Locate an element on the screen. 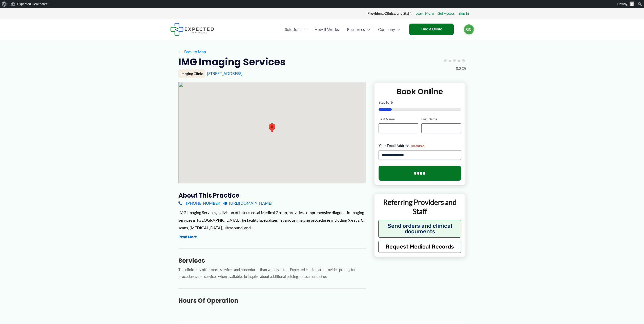 The width and height of the screenshot is (644, 324). a: ←Back to Map is located at coordinates (192, 52).